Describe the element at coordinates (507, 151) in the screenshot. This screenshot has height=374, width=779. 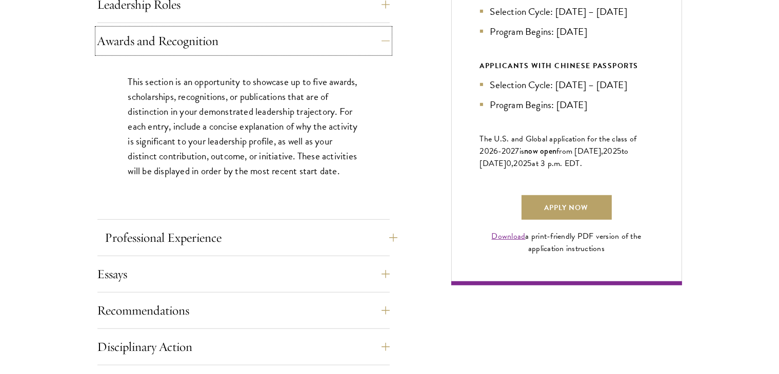
I see `span: -202` at that location.